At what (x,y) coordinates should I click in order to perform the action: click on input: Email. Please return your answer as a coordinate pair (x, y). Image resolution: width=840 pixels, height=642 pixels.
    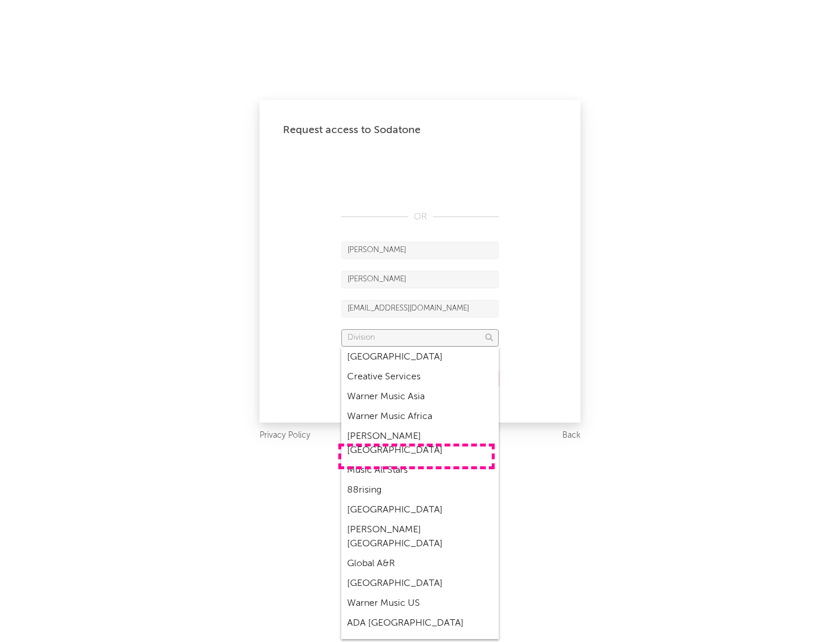
    Looking at the image, I should click on (420, 309).